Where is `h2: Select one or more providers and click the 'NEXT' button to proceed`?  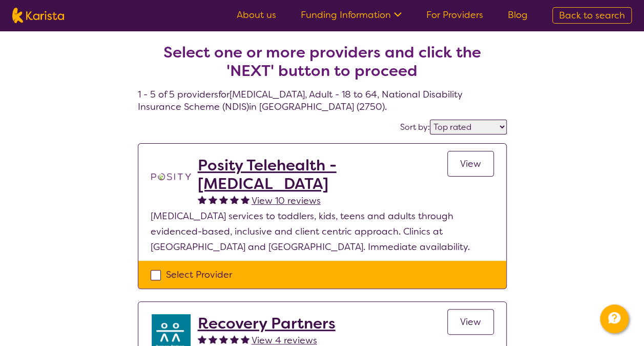
h2: Select one or more providers and click the 'NEXT' button to proceed is located at coordinates (322, 62).